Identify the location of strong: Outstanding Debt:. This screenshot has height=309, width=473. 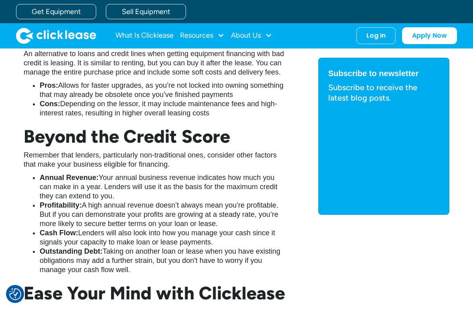
(71, 251).